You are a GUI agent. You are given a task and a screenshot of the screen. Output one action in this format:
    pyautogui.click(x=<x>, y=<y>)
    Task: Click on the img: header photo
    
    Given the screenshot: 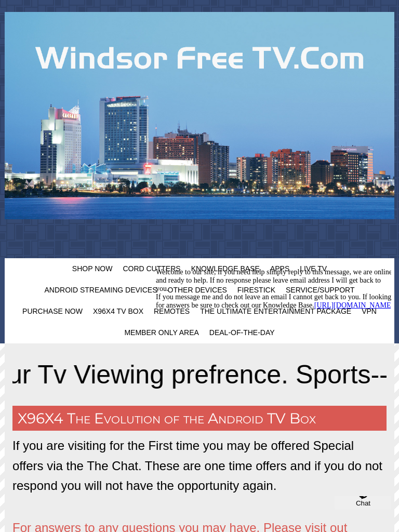 What is the action you would take?
    pyautogui.click(x=200, y=115)
    